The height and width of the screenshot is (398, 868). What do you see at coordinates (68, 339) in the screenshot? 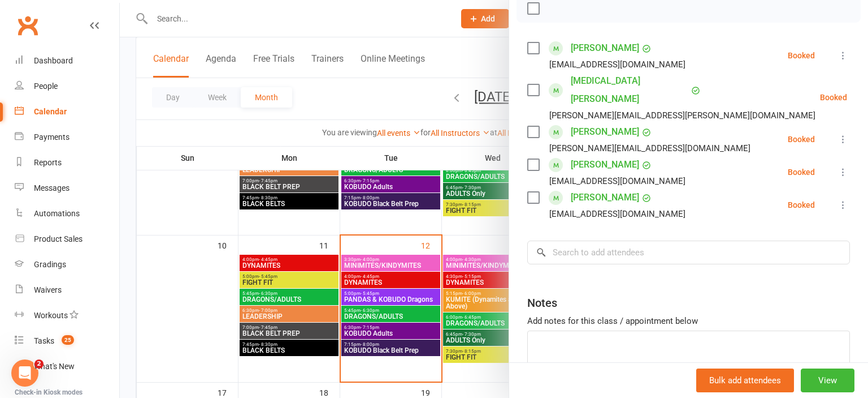
I see `span: 25` at bounding box center [68, 339].